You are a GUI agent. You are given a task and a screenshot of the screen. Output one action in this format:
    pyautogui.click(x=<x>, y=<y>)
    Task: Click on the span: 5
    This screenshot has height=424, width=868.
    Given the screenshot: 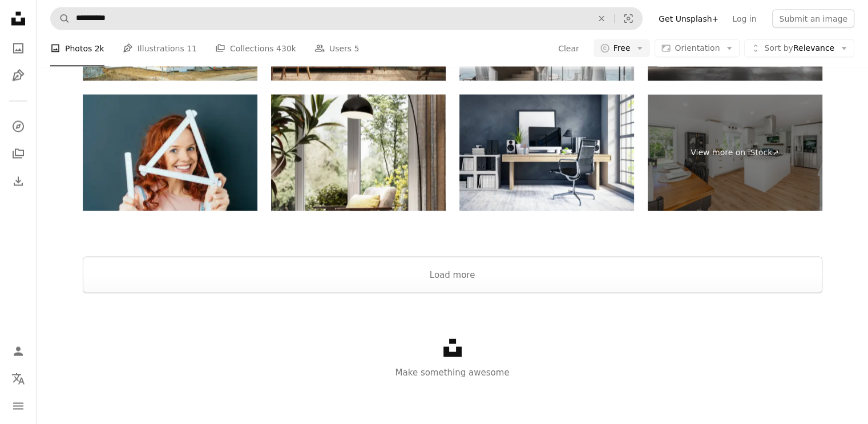 What is the action you would take?
    pyautogui.click(x=357, y=48)
    